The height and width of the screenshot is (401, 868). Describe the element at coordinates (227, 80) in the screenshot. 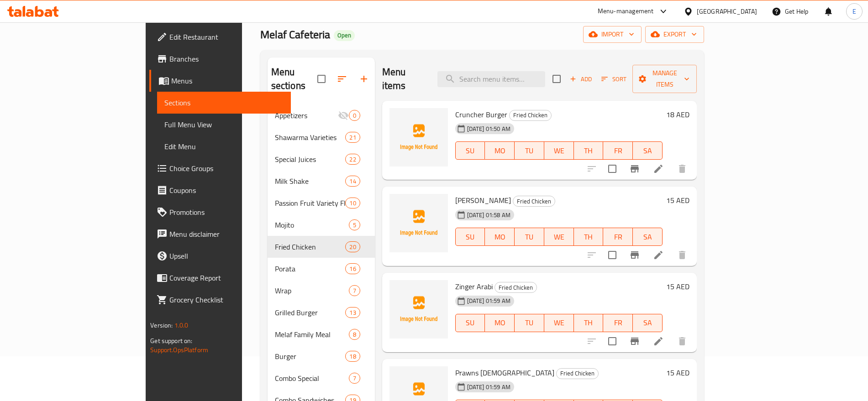

I see `span: Menus` at that location.